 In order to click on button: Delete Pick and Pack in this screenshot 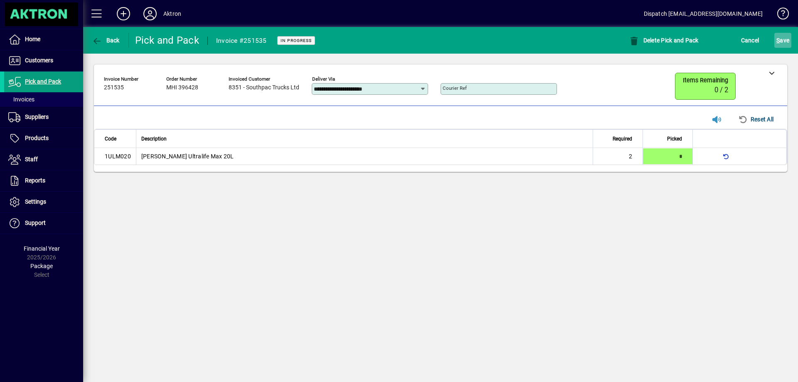, I will do `click(664, 40)`.